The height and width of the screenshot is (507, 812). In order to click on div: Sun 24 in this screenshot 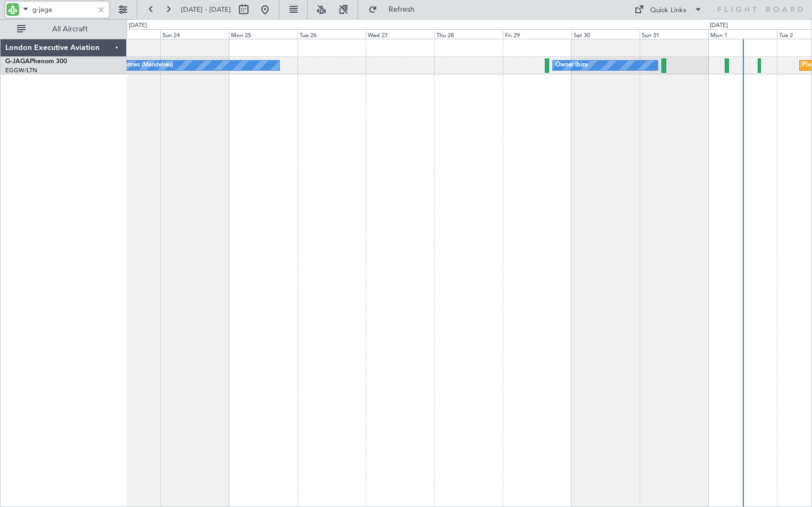, I will do `click(194, 34)`.